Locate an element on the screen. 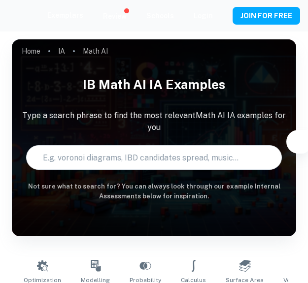  a: JOIN FOR FREE is located at coordinates (266, 16).